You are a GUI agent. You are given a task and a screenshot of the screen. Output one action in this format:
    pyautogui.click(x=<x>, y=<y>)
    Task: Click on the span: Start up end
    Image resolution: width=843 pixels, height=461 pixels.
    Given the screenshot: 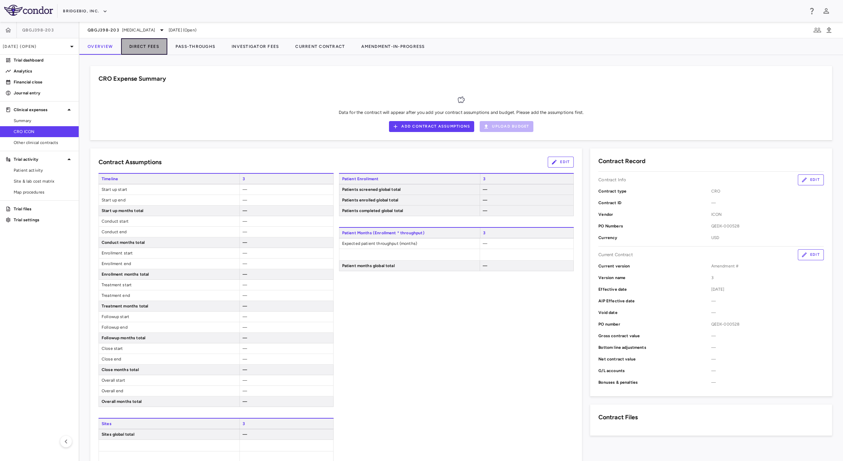 What is the action you would take?
    pyautogui.click(x=169, y=200)
    